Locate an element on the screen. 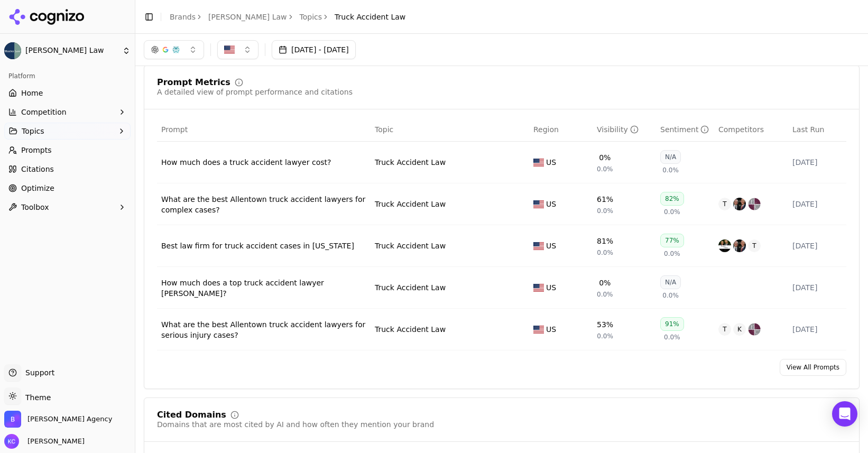 This screenshot has width=868, height=453. span: Prompt is located at coordinates (174, 130).